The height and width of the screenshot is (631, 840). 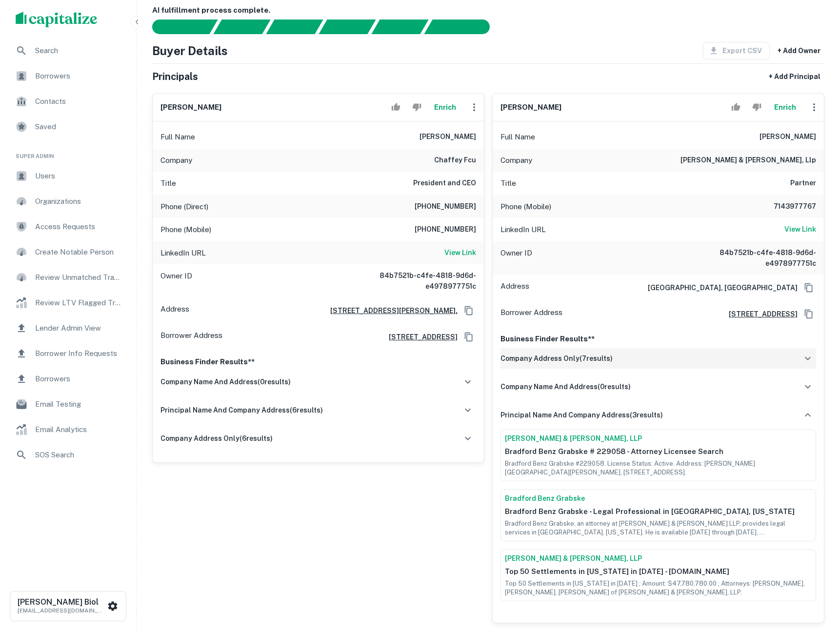 What do you see at coordinates (184, 207) in the screenshot?
I see `p: Phone (Direct)` at bounding box center [184, 207].